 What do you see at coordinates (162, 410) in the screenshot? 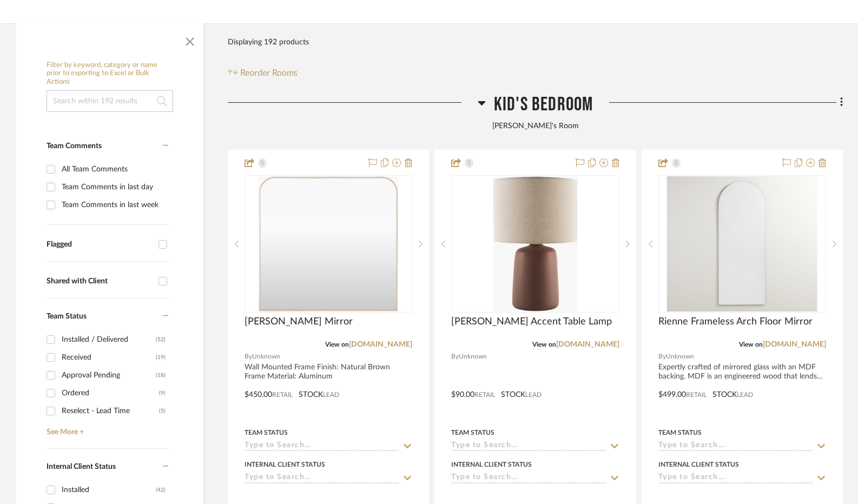
I see `div: (5)` at bounding box center [162, 410].